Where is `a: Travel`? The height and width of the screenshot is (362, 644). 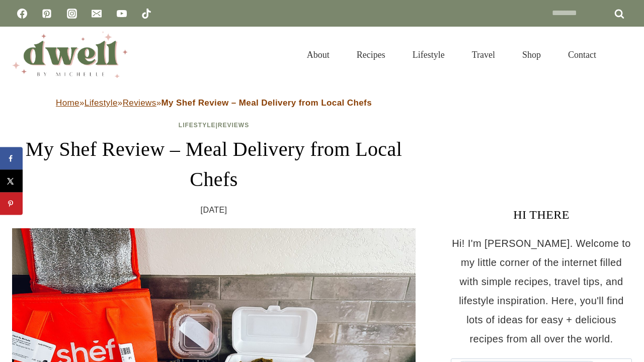
a: Travel is located at coordinates (483, 55).